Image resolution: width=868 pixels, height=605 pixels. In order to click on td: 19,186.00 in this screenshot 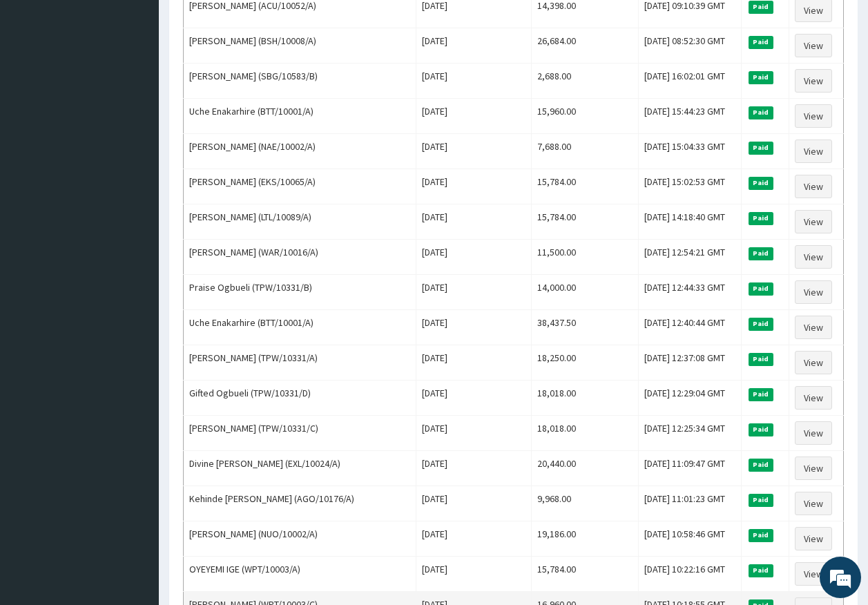, I will do `click(585, 539)`.